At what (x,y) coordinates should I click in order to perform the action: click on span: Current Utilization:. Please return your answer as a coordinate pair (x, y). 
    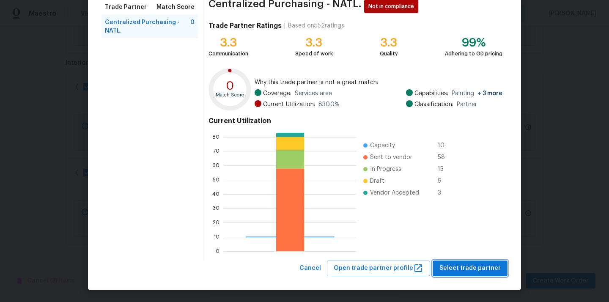
    Looking at the image, I should click on (289, 104).